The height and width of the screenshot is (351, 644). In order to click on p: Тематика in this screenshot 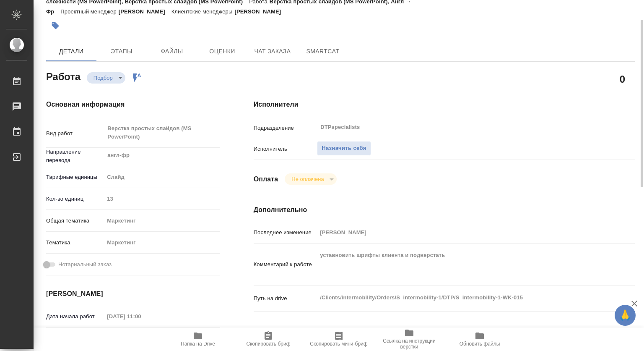, I will do `click(75, 243)`.